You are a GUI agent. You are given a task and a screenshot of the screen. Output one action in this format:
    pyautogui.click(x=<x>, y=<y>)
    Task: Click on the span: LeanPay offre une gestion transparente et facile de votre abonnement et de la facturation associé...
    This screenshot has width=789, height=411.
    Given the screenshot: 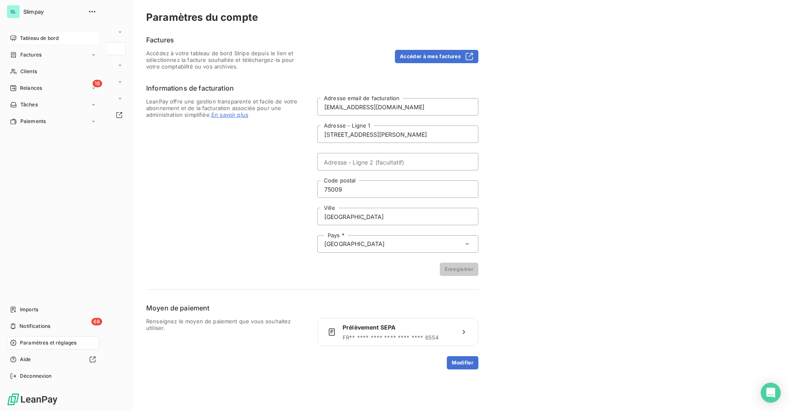 What is the action you would take?
    pyautogui.click(x=227, y=187)
    